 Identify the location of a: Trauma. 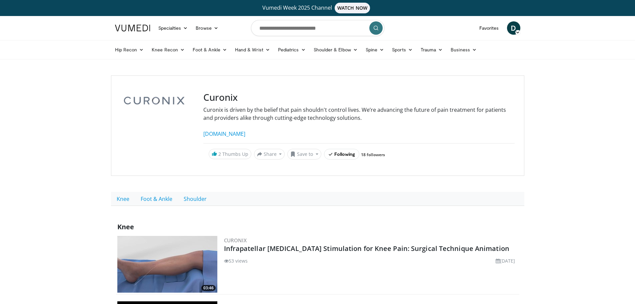
(432, 50).